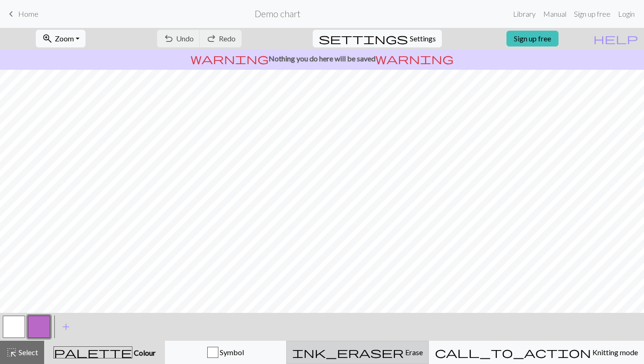  Describe the element at coordinates (626, 14) in the screenshot. I see `a: Login` at that location.